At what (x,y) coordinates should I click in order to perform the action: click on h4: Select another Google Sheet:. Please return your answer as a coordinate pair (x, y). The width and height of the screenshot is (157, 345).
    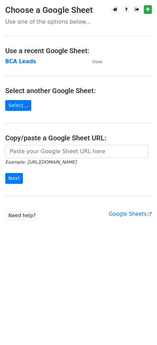
    Looking at the image, I should click on (79, 91).